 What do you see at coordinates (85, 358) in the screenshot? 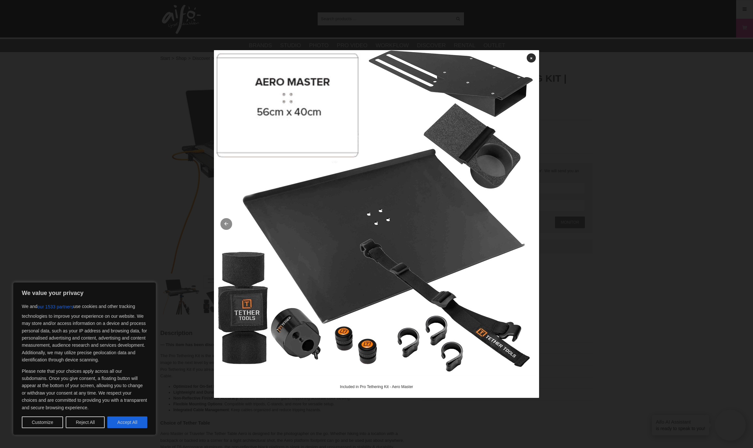
I see `div: We value your privacy` at bounding box center [85, 358].